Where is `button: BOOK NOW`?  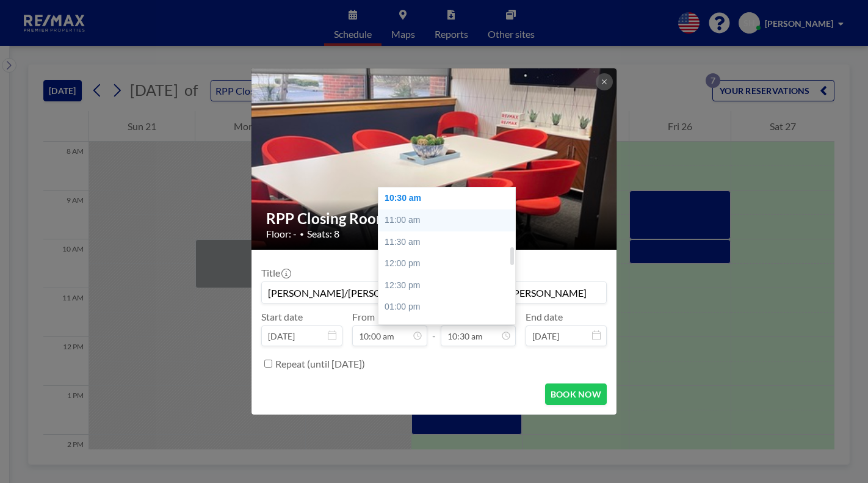 button: BOOK NOW is located at coordinates (576, 394).